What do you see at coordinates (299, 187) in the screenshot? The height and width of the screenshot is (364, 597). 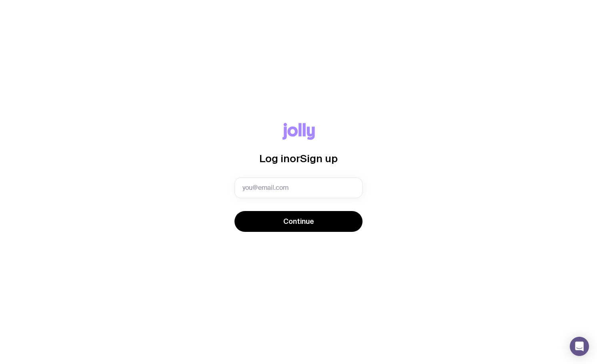 I see `input: you@email.com` at bounding box center [299, 187].